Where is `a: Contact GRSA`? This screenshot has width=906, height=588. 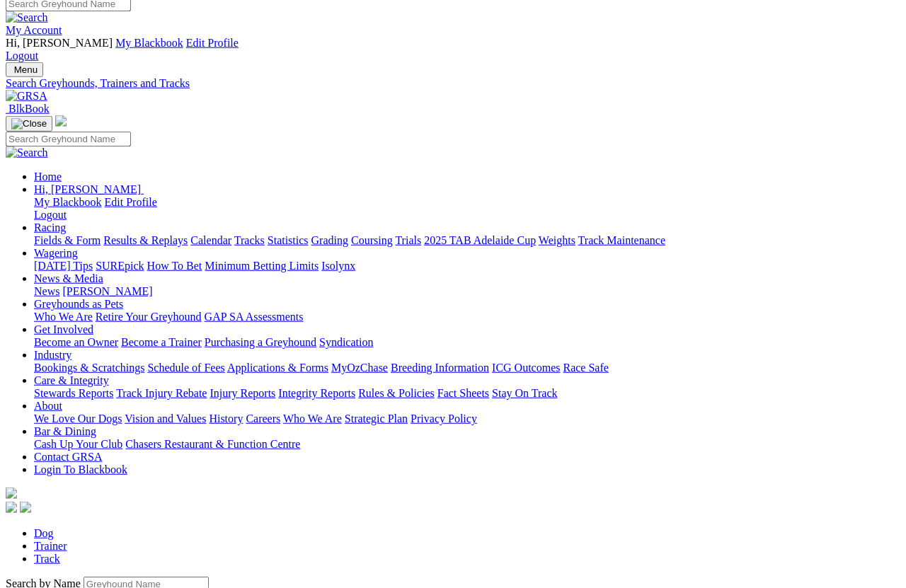 a: Contact GRSA is located at coordinates (68, 456).